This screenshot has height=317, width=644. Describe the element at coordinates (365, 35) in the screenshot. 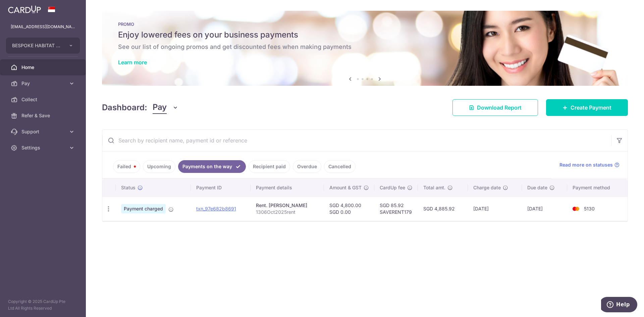

I see `h5: Enjoy lowered fees on your business payments` at that location.